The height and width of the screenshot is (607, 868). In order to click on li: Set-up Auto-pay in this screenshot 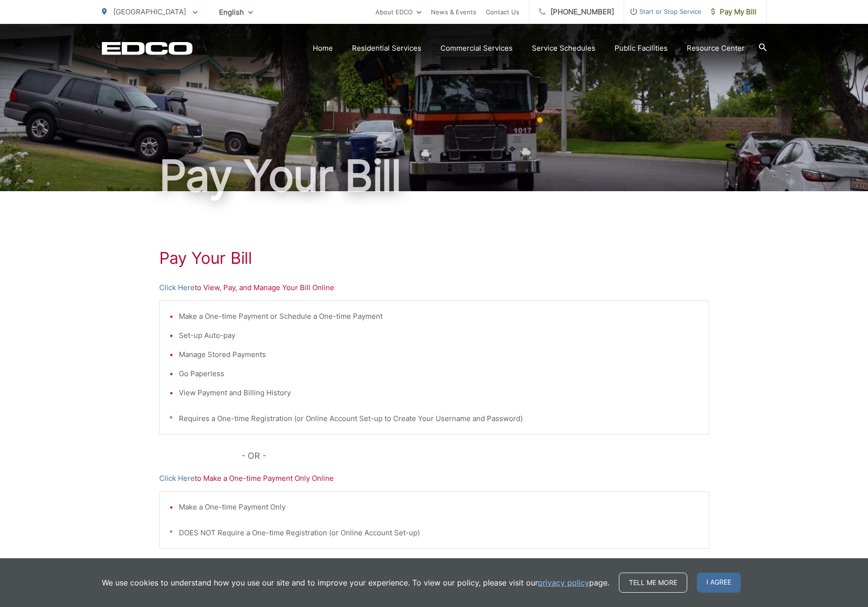, I will do `click(439, 335)`.